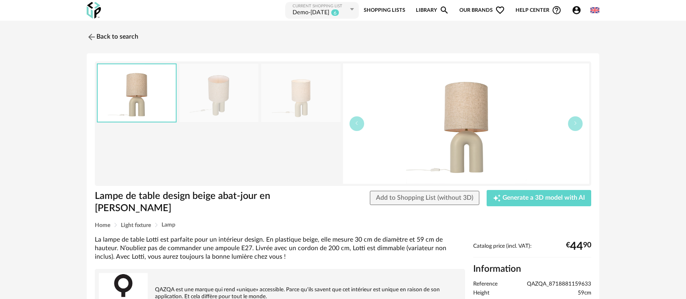 The height and width of the screenshot is (299, 686). Describe the element at coordinates (500, 10) in the screenshot. I see `span: Heart Outline icon` at that location.